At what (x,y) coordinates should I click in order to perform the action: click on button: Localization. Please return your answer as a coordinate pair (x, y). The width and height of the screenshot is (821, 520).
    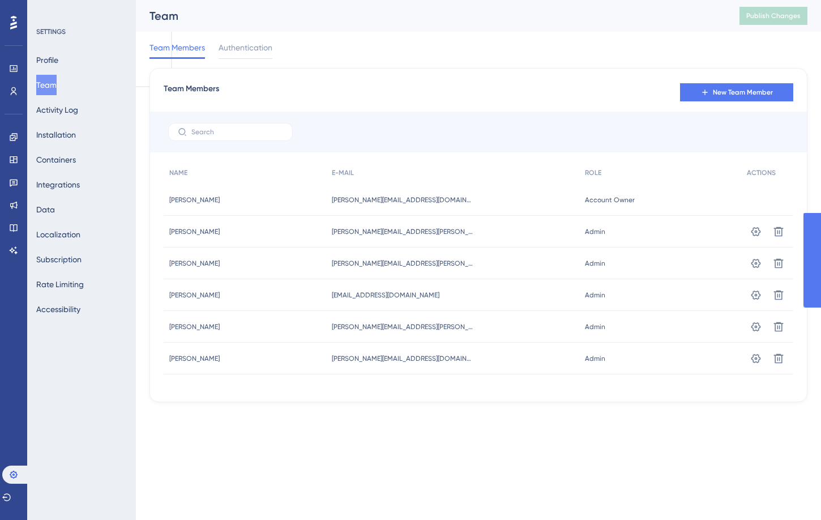
    Looking at the image, I should click on (58, 234).